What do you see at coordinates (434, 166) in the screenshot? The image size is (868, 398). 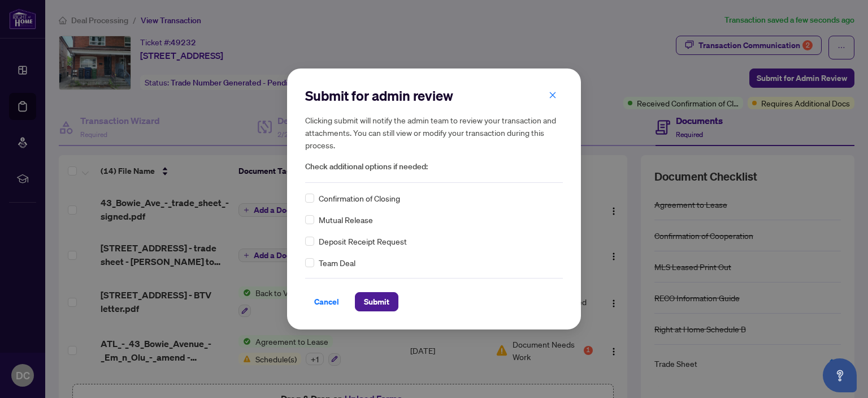 I see `span: Check additional options if needed:` at bounding box center [434, 166].